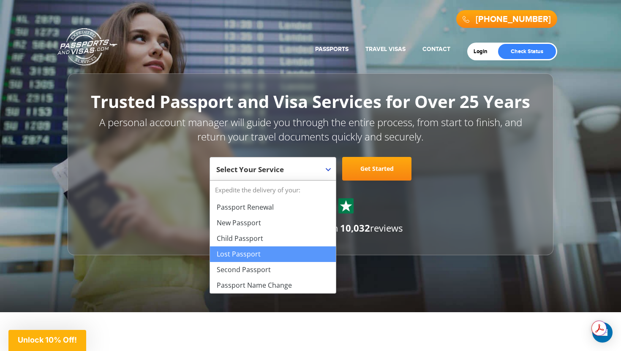 The height and width of the screenshot is (351, 621). Describe the element at coordinates (273, 207) in the screenshot. I see `li: Passport Renewal` at that location.